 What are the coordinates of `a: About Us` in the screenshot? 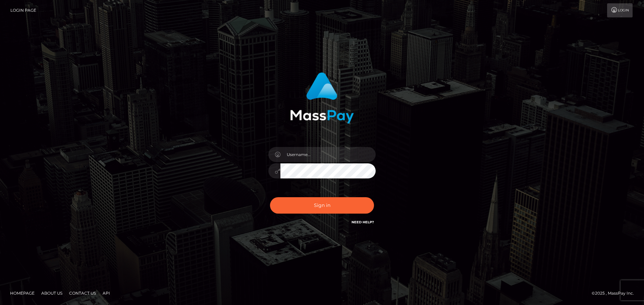 It's located at (52, 293).